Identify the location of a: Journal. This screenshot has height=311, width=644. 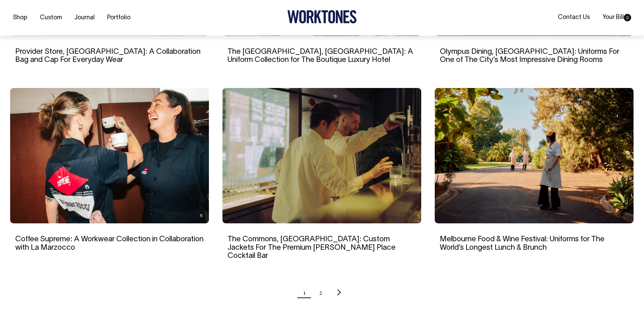
(85, 17).